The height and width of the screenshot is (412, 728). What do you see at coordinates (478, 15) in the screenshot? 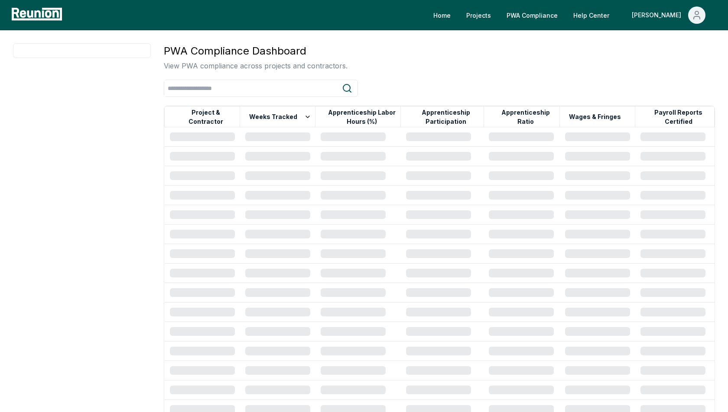
I see `a: Projects` at bounding box center [478, 15].